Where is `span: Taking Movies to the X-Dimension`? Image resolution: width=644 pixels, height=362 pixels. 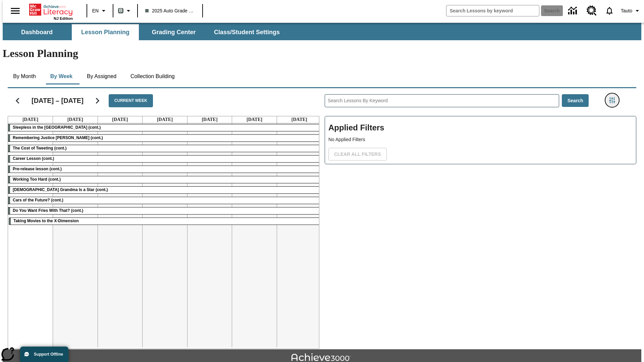
span: Taking Movies to the X-Dimension is located at coordinates (46, 221).